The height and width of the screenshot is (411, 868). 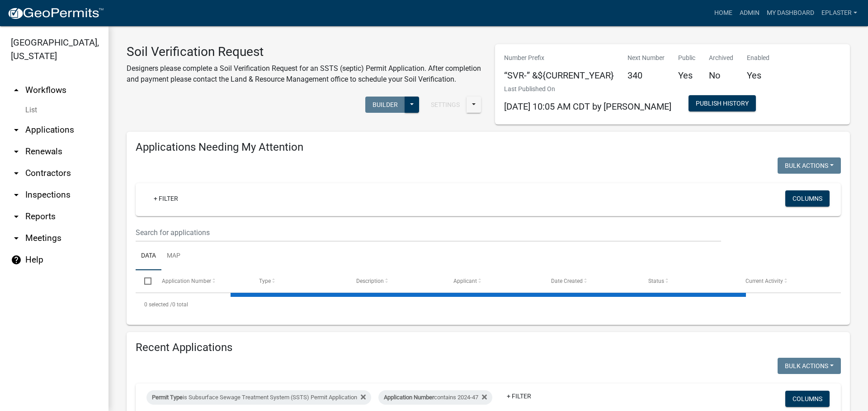 What do you see at coordinates (16, 91) in the screenshot?
I see `i: arrow_drop_up` at bounding box center [16, 91].